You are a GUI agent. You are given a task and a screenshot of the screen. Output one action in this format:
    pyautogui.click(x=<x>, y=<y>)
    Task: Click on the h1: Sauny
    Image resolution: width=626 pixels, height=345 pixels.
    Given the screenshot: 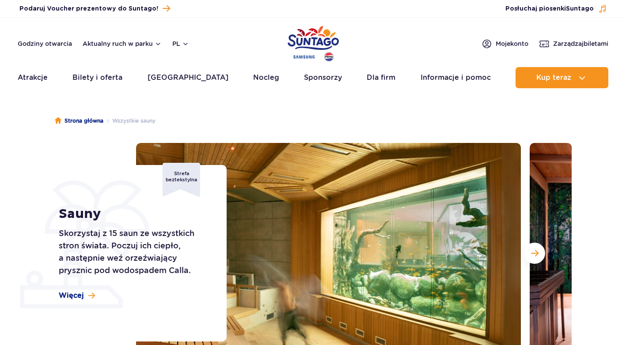 What is the action you would take?
    pyautogui.click(x=133, y=214)
    